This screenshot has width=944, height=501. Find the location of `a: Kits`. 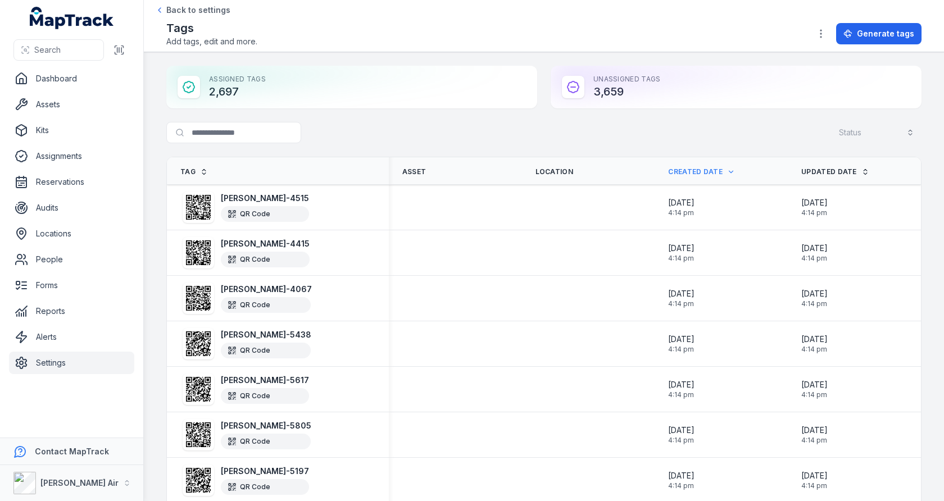

a: Kits is located at coordinates (71, 130).